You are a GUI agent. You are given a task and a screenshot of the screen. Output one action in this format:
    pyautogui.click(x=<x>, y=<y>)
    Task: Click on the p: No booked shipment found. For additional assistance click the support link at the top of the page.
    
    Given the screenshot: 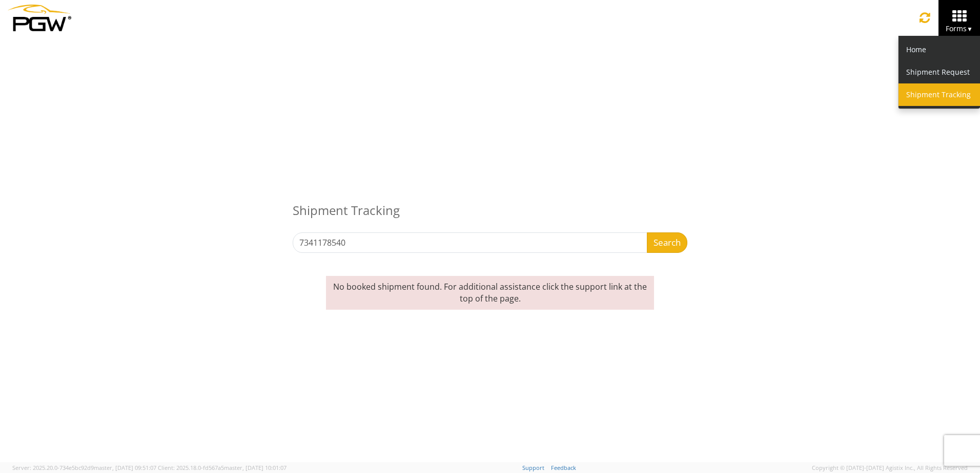 What is the action you would take?
    pyautogui.click(x=490, y=293)
    